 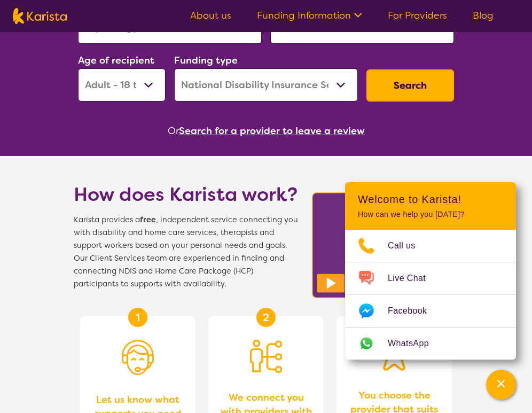 I want to click on button: Search for a provider to leave a review, so click(x=272, y=131).